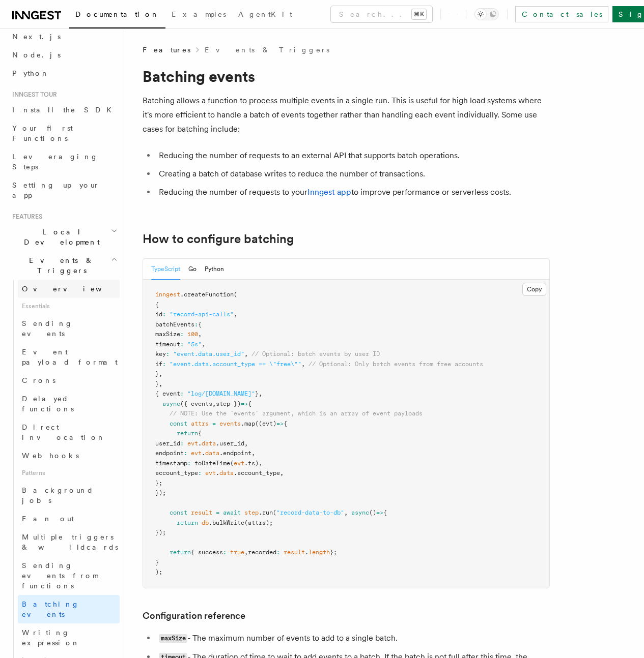 This screenshot has width=644, height=658. Describe the element at coordinates (63, 237) in the screenshot. I see `button: Local Development` at that location.